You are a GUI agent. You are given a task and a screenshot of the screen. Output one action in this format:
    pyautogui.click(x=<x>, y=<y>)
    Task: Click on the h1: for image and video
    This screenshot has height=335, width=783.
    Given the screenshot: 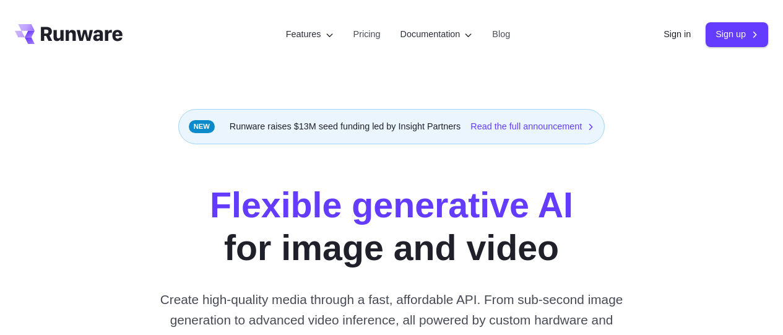 What is the action you would take?
    pyautogui.click(x=391, y=227)
    